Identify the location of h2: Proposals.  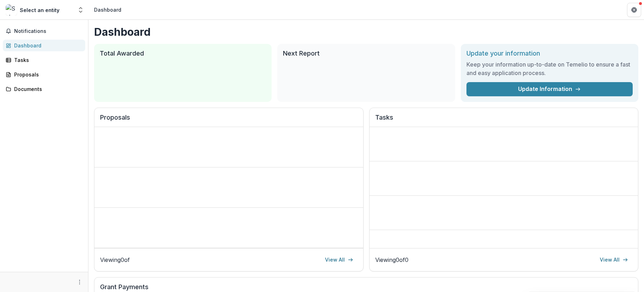
(229, 120).